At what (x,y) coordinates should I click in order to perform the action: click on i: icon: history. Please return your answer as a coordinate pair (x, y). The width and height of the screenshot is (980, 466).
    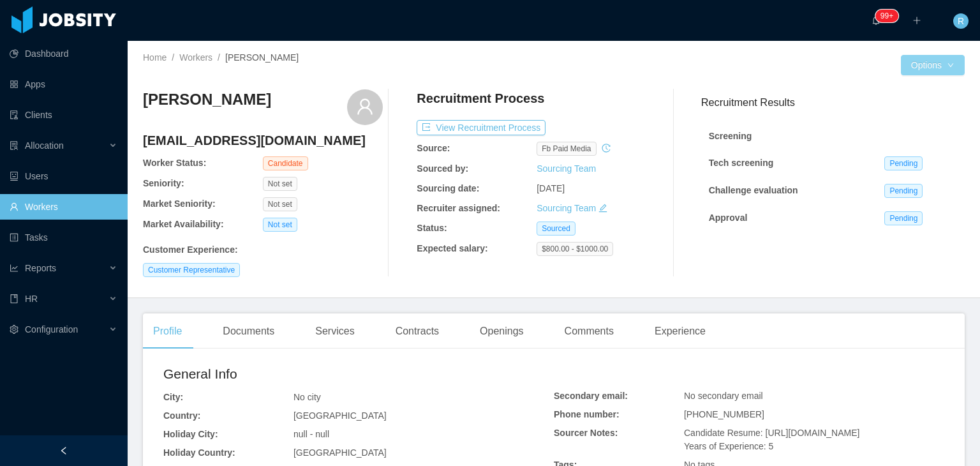
    Looking at the image, I should click on (606, 148).